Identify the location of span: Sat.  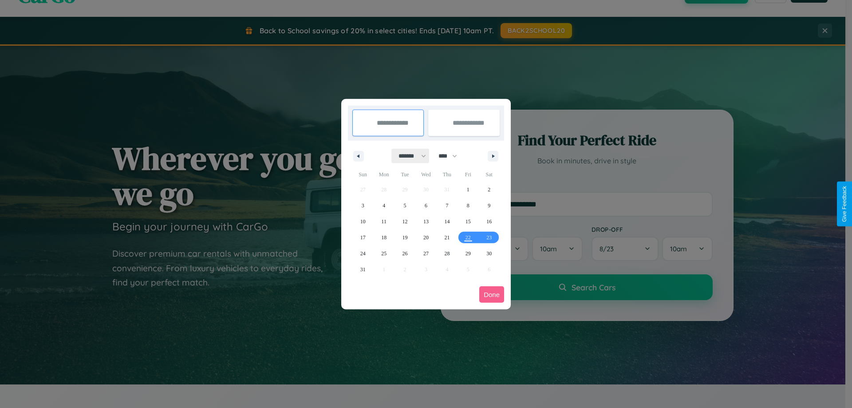
(489, 174).